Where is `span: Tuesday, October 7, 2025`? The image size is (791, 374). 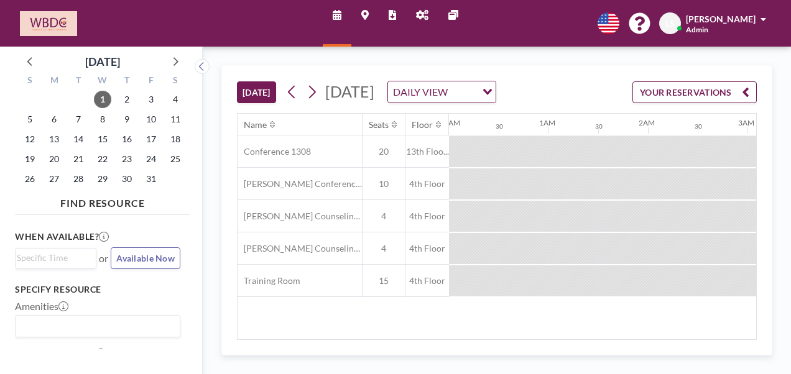
span: Tuesday, October 7, 2025 is located at coordinates (78, 119).